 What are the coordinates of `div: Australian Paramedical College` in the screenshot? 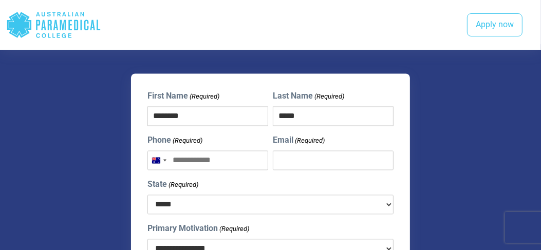 It's located at (53, 25).